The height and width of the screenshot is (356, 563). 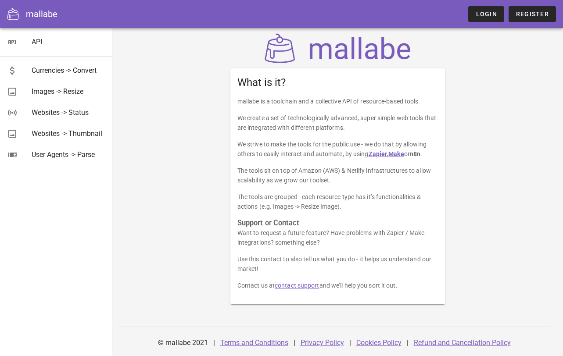 What do you see at coordinates (396, 154) in the screenshot?
I see `strong: Make` at bounding box center [396, 154].